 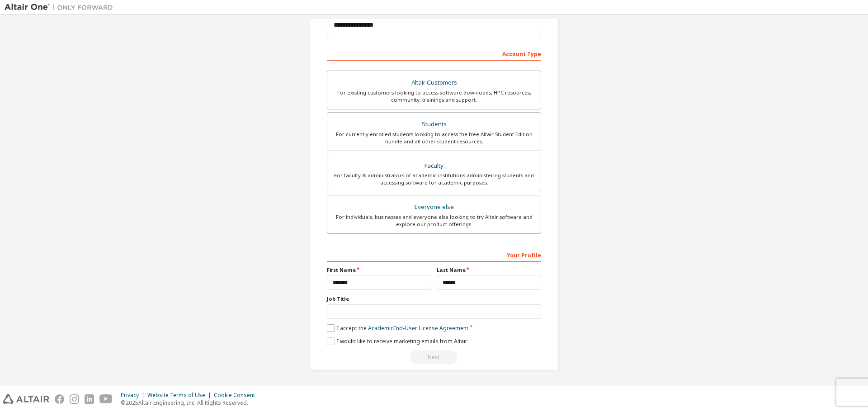 I want to click on img: youtube.svg, so click(x=106, y=399).